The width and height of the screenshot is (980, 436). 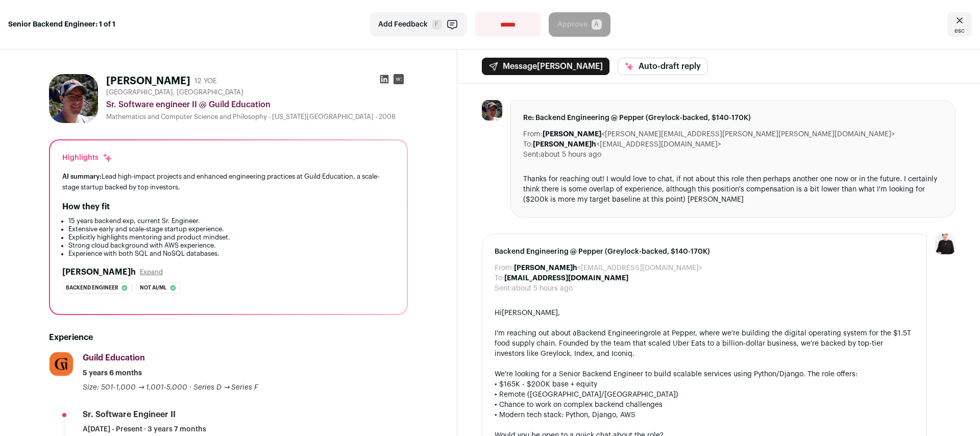 I want to click on a: Backend Engineering, so click(x=613, y=333).